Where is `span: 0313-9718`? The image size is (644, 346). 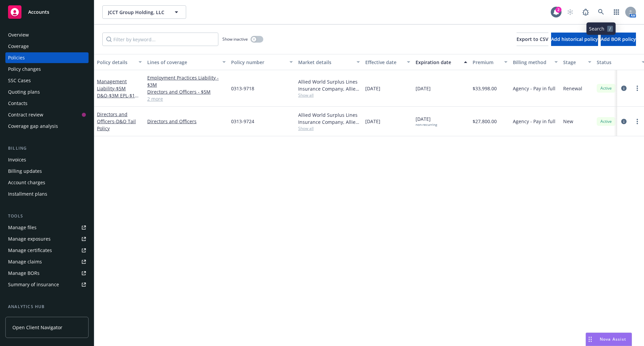 span: 0313-9718 is located at coordinates (242, 88).